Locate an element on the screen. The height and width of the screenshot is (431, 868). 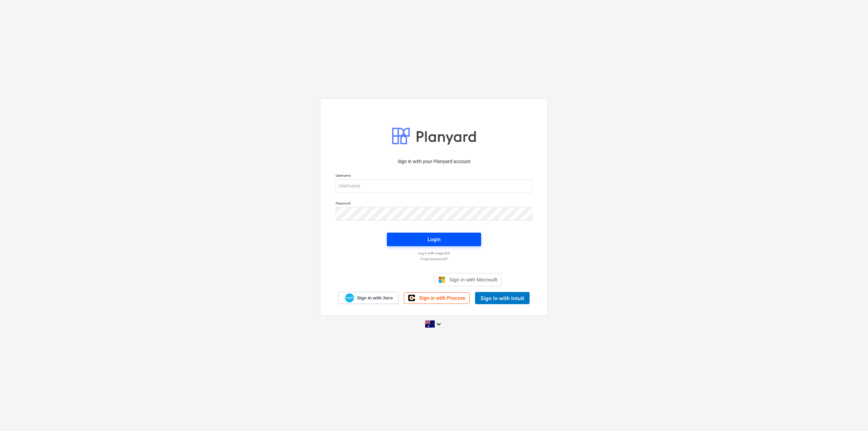
p: Username is located at coordinates (434, 176).